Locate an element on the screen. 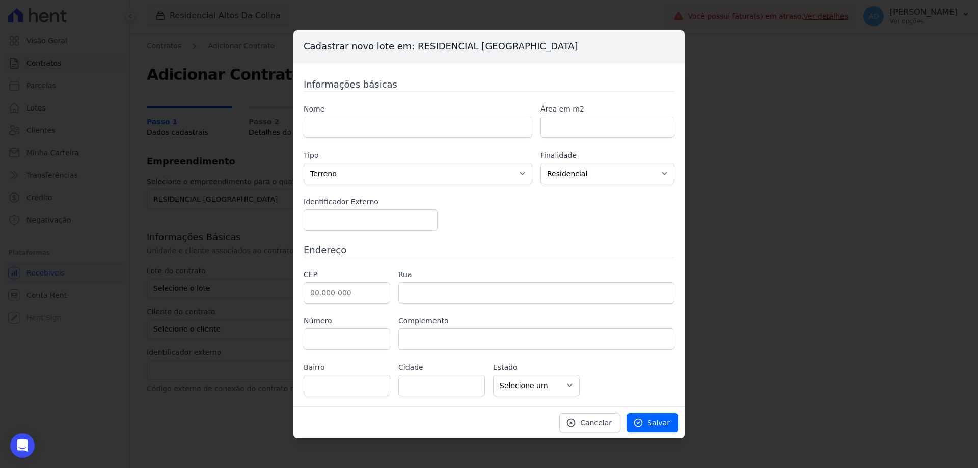 The height and width of the screenshot is (468, 978). label: Tipo is located at coordinates (418, 155).